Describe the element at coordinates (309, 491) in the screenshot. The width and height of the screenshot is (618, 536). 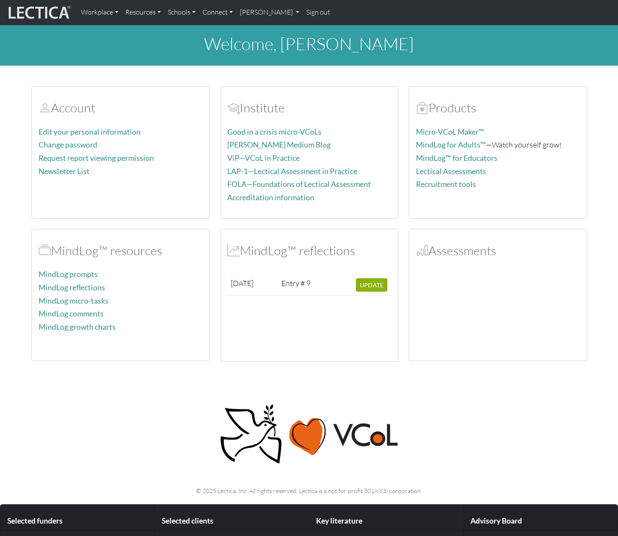
I see `p: © 2025 Lectica, Inc. All rights reserved. Lectica is a not for profit 501(c)(3) corporation.` at that location.